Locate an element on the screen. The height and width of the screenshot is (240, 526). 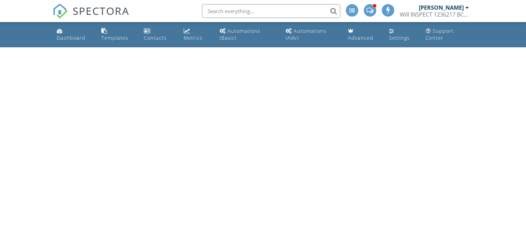
span: SPECTORA is located at coordinates (101, 11).